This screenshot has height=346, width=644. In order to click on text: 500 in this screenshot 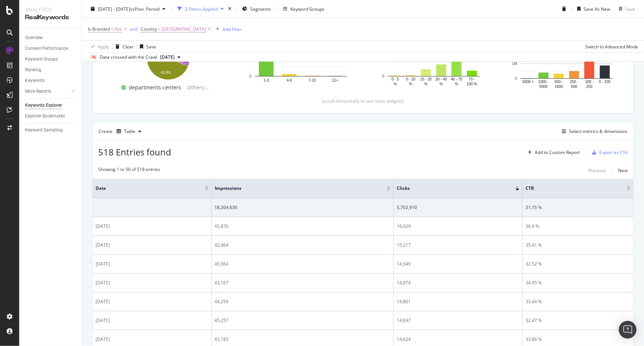, I will do `click(574, 86)`.